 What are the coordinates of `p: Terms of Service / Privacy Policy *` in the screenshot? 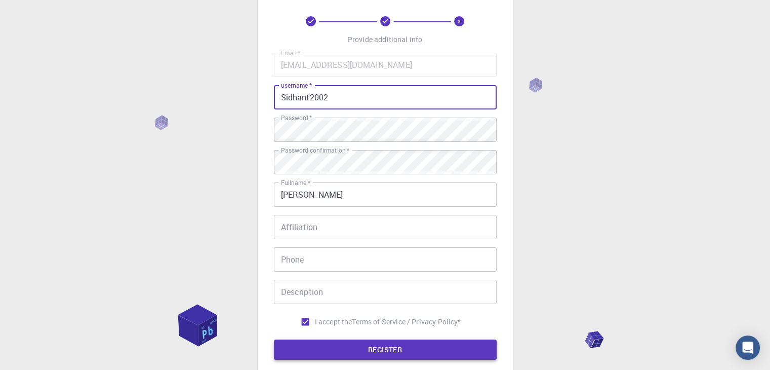 It's located at (406, 321).